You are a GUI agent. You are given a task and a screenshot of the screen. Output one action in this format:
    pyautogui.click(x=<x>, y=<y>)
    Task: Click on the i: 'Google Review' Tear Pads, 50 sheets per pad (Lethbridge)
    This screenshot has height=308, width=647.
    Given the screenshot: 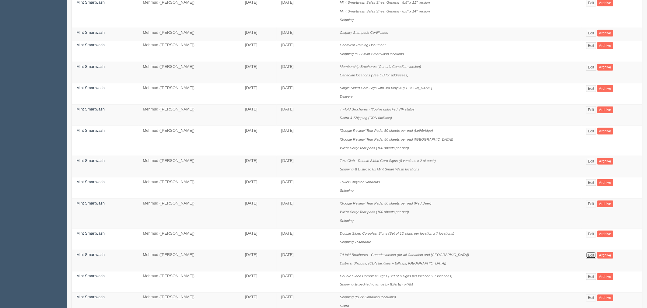 What is the action you would take?
    pyautogui.click(x=387, y=130)
    